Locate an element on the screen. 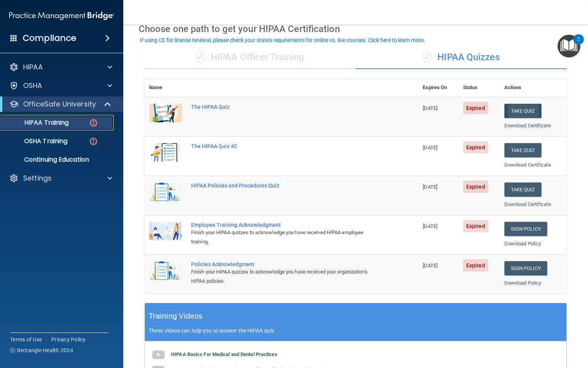 Image resolution: width=588 pixels, height=368 pixels. p: HIPAA is located at coordinates (33, 67).